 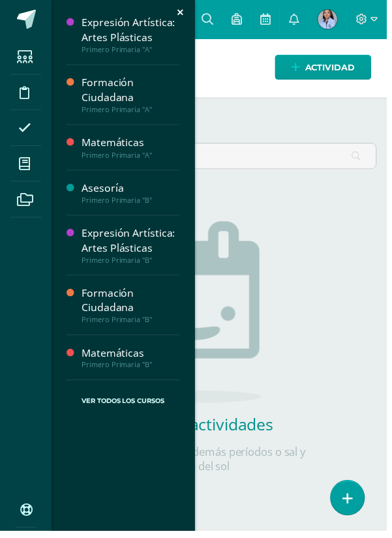 I want to click on a: MatemáticasPrimero Primaria "B", so click(x=133, y=362).